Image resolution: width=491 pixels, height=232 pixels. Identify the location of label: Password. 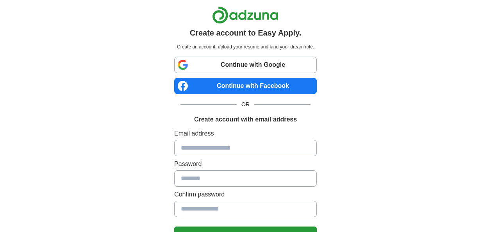
(245, 164).